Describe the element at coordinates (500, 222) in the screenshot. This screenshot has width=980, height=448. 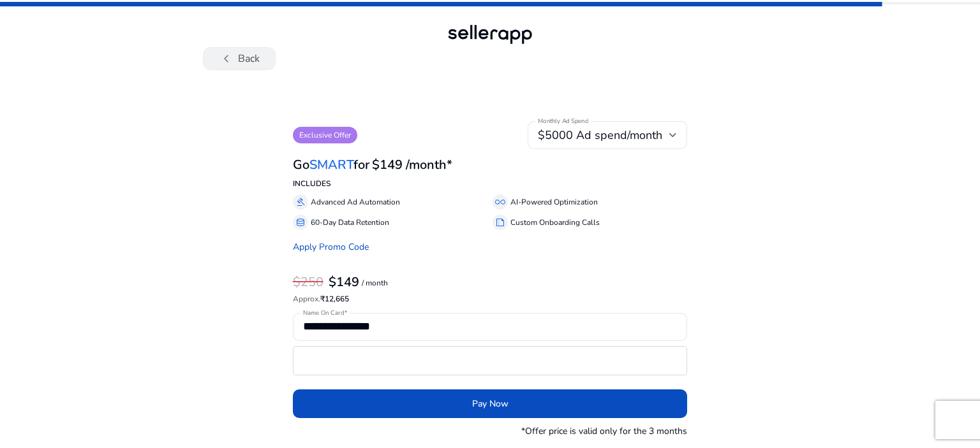
I see `span: summarize` at that location.